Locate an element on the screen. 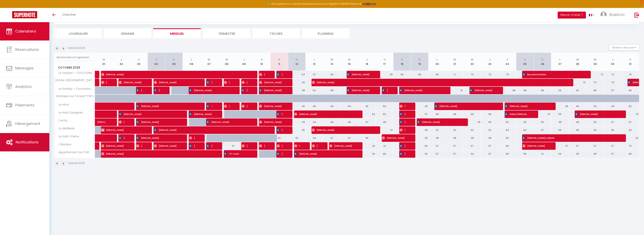 The height and width of the screenshot is (235, 644). th: 03 is located at coordinates (139, 62).